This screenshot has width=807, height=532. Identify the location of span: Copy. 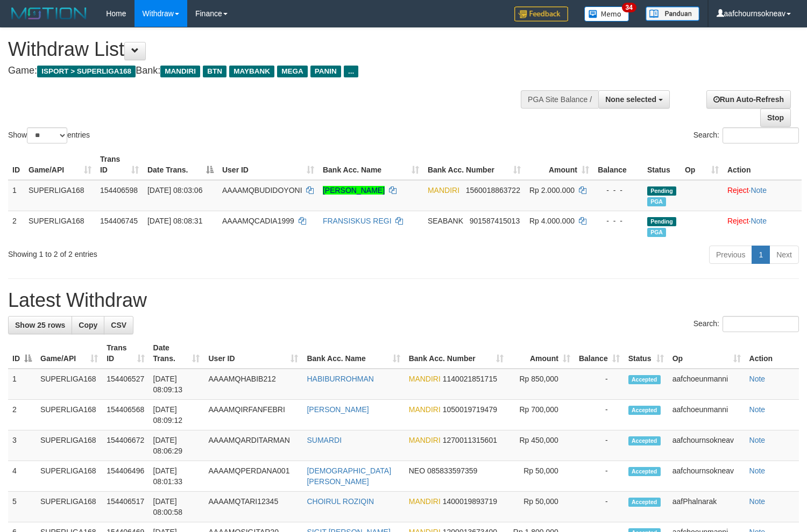
(88, 325).